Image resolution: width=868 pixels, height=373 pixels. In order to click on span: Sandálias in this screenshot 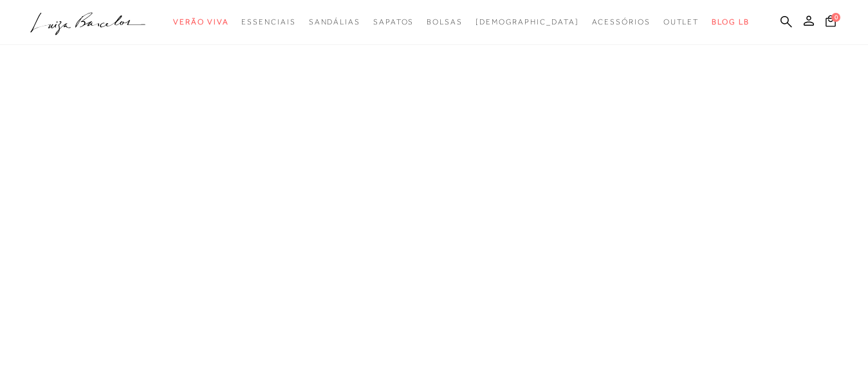, I will do `click(335, 22)`.